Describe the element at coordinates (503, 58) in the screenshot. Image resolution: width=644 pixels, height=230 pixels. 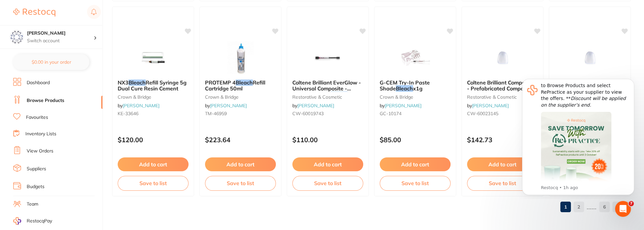
I see `img: Coltene Brilliant Componeer - Prefabricated Composite Shells - Shade Bleach Translucent - XL23, 1...` at that location.